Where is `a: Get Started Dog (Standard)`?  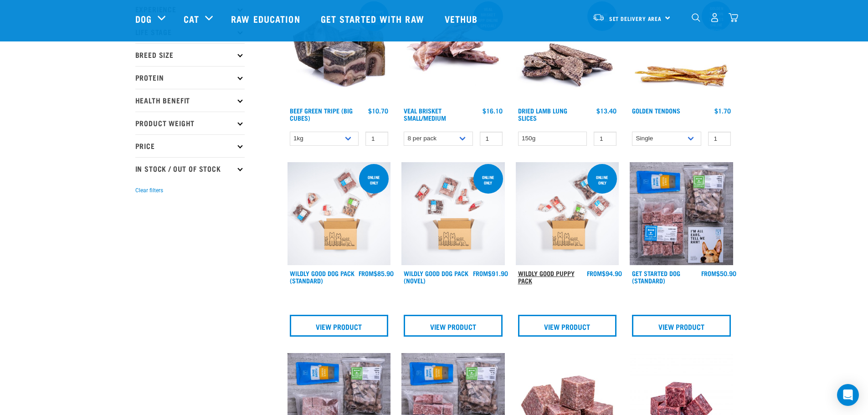 a: Get Started Dog (Standard) is located at coordinates (656, 277).